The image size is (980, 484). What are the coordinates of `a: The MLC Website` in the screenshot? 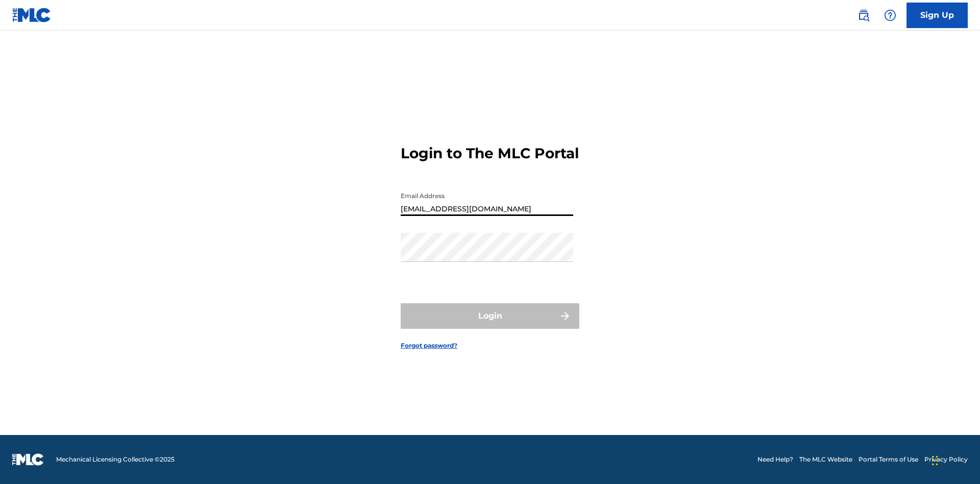 It's located at (826, 459).